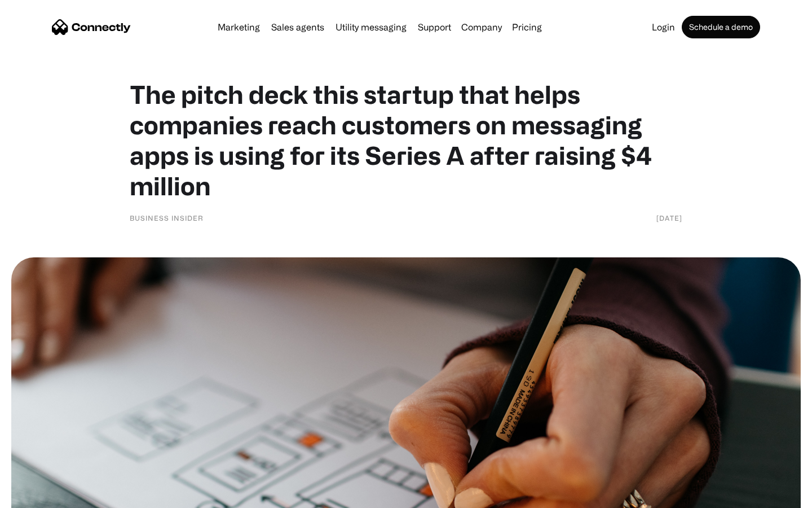 Image resolution: width=812 pixels, height=508 pixels. What do you see at coordinates (721, 27) in the screenshot?
I see `a: Schedule a demo` at bounding box center [721, 27].